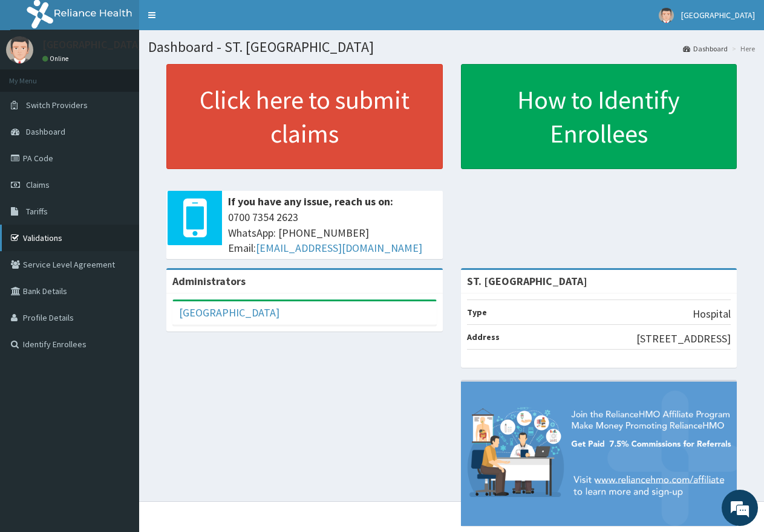 This screenshot has width=764, height=532. Describe the element at coordinates (57, 105) in the screenshot. I see `span: Switch Providers` at that location.